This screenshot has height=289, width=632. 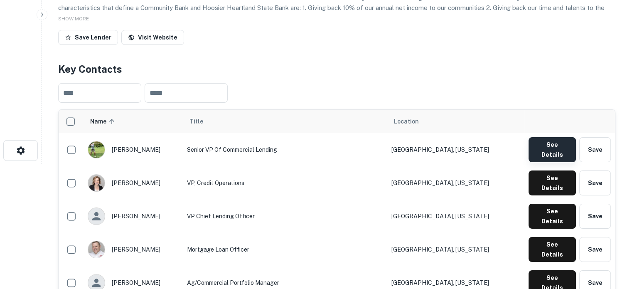 What do you see at coordinates (337, 69) in the screenshot?
I see `h4: Key Contacts` at bounding box center [337, 69].